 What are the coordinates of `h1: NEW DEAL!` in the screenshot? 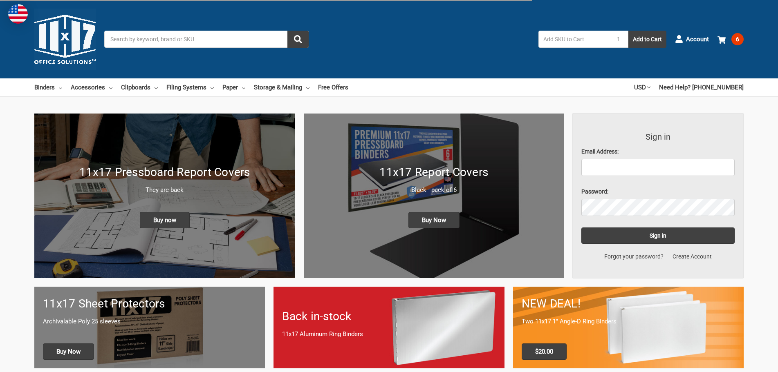 It's located at (628, 304).